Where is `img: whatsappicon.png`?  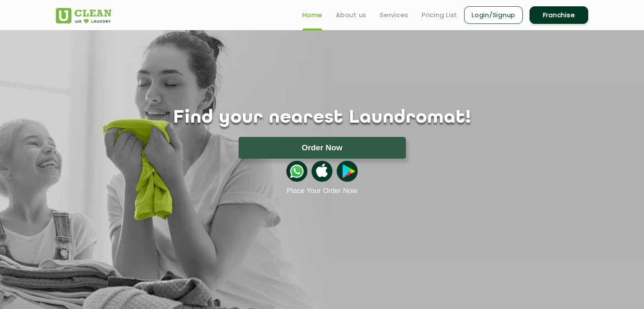
img: whatsappicon.png is located at coordinates (297, 171).